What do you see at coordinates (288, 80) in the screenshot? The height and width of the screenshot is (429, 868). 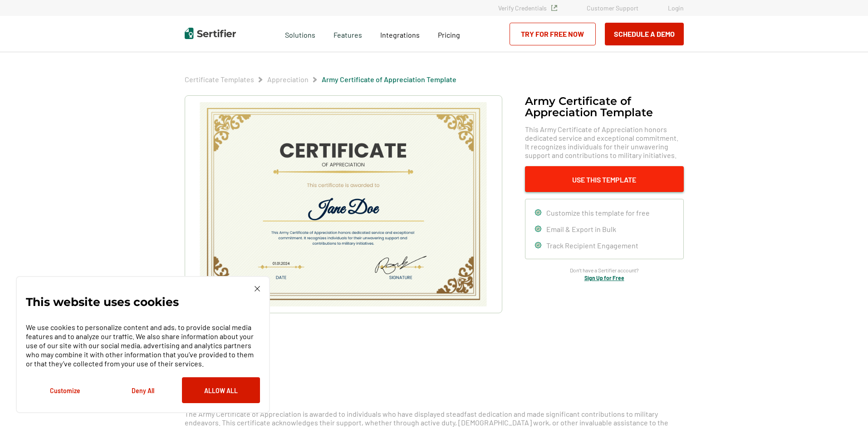 I see `span: Appreciation` at bounding box center [288, 80].